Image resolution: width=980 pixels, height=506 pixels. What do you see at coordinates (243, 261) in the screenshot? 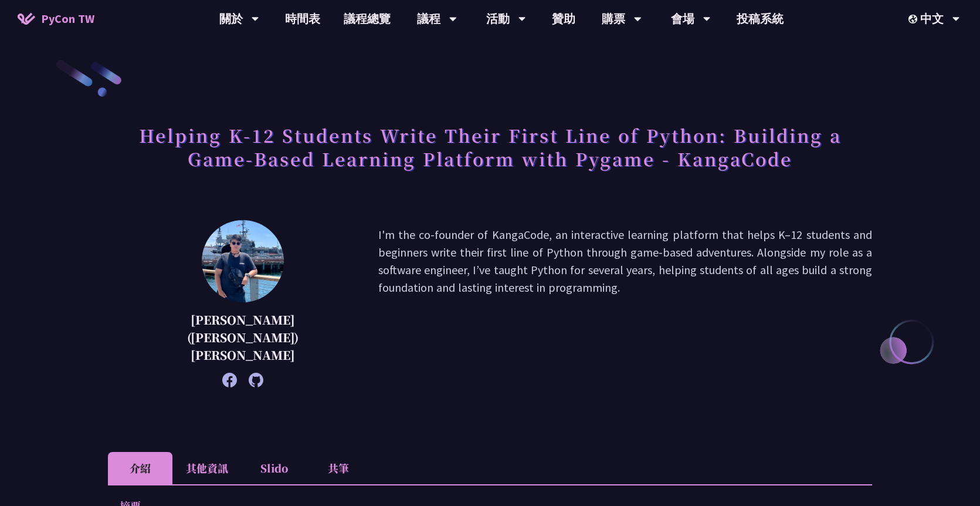
I see `img: Chieh-Hung (Jeff) Cheng` at bounding box center [243, 261].